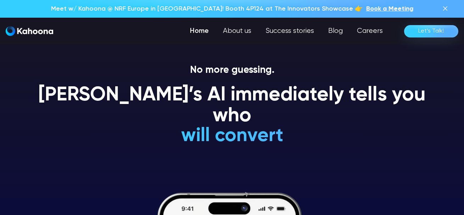  Describe the element at coordinates (290, 31) in the screenshot. I see `a: Success stories` at that location.